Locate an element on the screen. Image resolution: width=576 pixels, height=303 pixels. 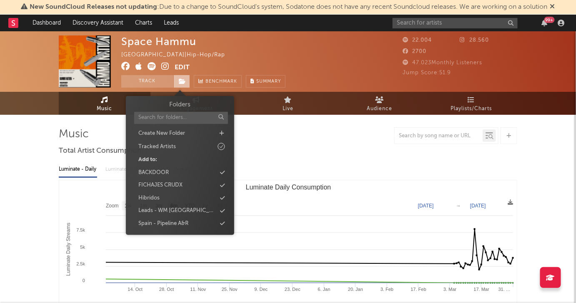
text: 6. Jan is located at coordinates (324, 289).